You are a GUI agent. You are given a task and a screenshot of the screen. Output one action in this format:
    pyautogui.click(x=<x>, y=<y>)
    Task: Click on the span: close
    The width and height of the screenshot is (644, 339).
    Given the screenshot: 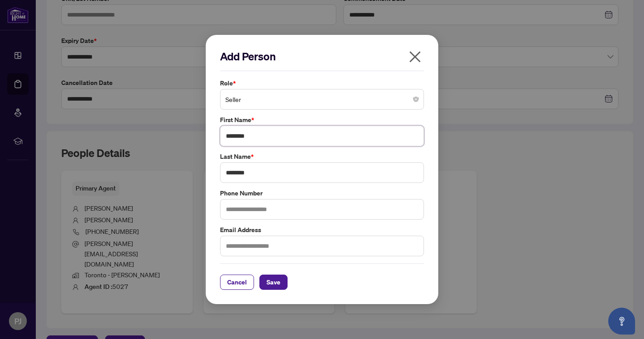 What is the action you would take?
    pyautogui.click(x=415, y=57)
    